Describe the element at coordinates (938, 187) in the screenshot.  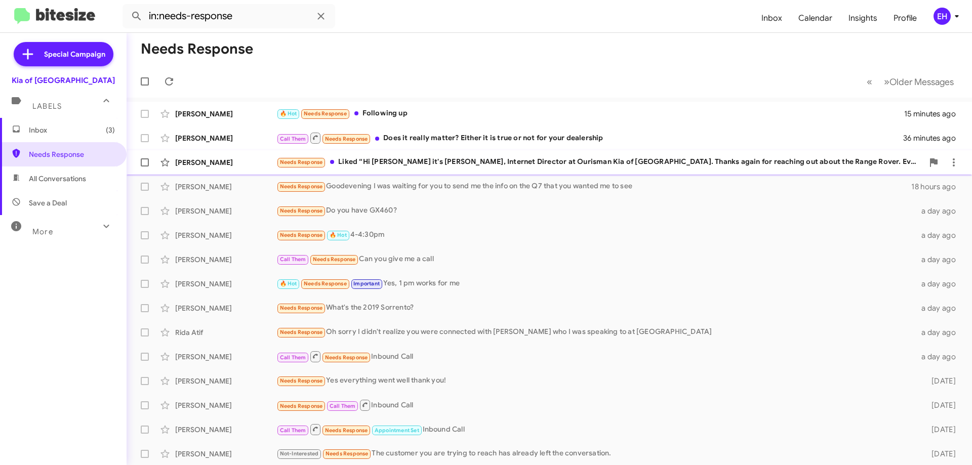
I see `div: 18 hours ago` at that location.